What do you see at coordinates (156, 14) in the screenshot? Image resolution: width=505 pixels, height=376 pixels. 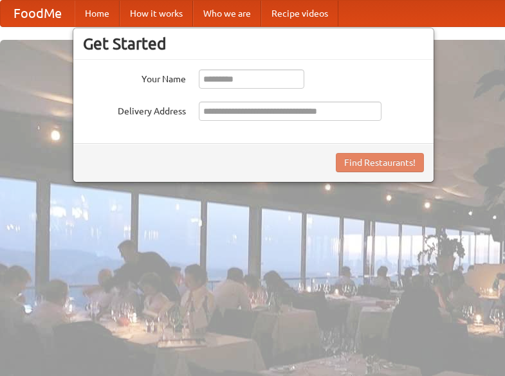 I see `a: How it works` at bounding box center [156, 14].